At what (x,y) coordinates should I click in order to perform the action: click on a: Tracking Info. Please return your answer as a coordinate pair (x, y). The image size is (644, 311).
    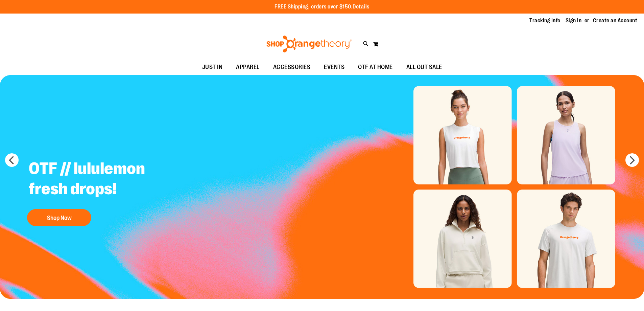
    Looking at the image, I should click on (545, 21).